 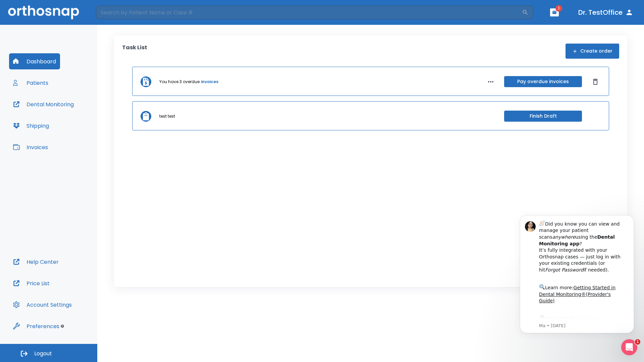 What do you see at coordinates (71, 45) in the screenshot?
I see `div: Did you know you can view and manage your patient scans using the ? It’s fully integrated with yo...` at bounding box center [71, 45].